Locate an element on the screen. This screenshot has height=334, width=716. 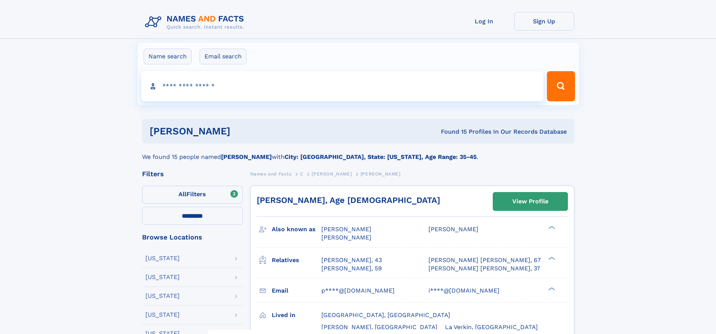
div: Found 15 Profiles In Our Records Database is located at coordinates (451, 132).